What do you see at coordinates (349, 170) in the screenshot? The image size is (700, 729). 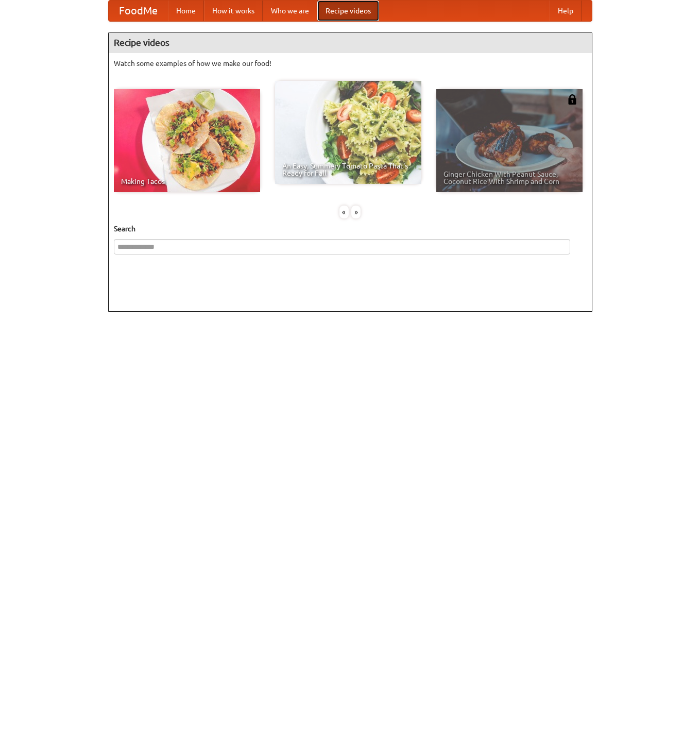 I see `span: An Easy, Summery Tomato Pasta That's Ready for Fall` at bounding box center [349, 170].